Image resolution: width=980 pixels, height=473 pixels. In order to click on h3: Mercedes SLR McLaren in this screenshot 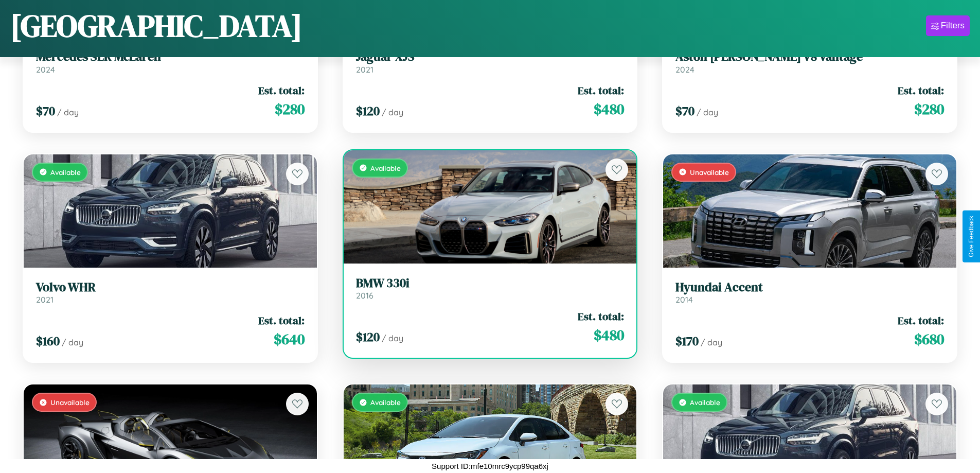, I will do `click(170, 56)`.